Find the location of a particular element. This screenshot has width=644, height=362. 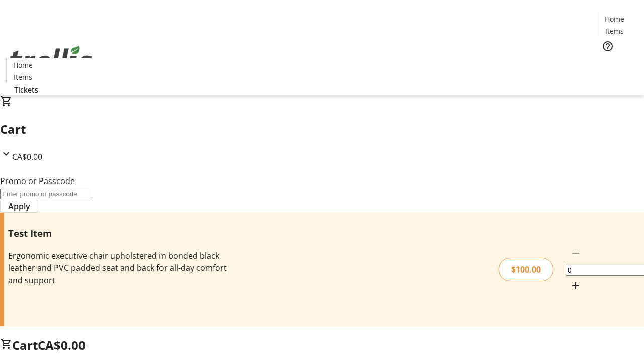

h3: Test Item is located at coordinates (118, 233).